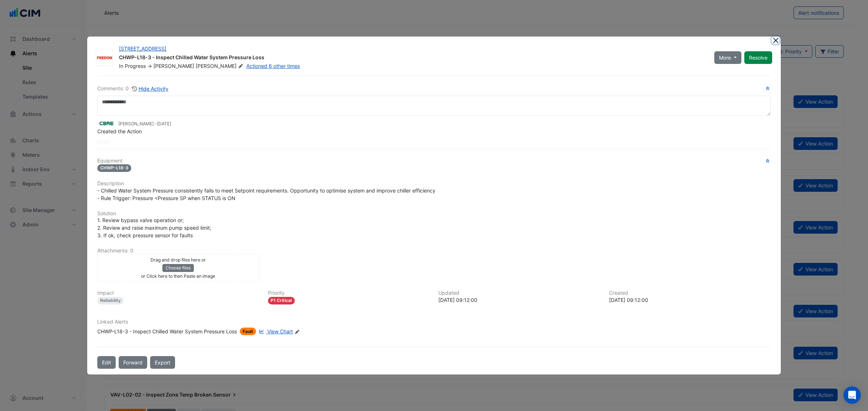 The image size is (868, 411). What do you see at coordinates (248, 331) in the screenshot?
I see `span: Fault` at bounding box center [248, 331].